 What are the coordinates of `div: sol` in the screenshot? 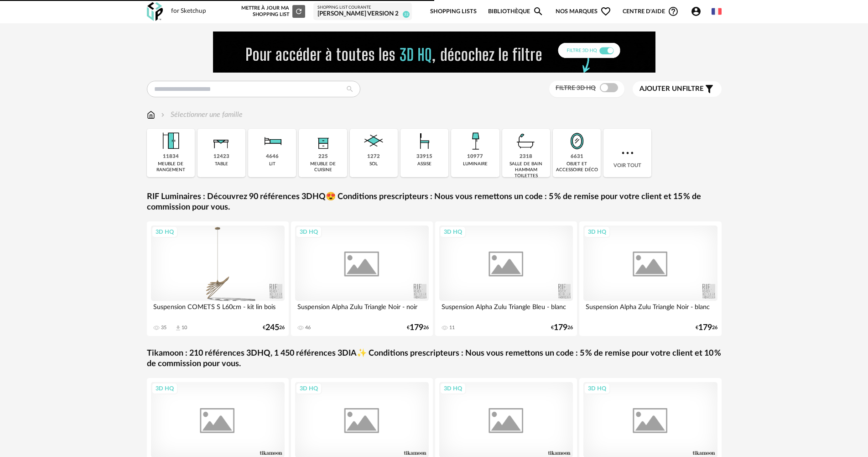 It's located at (374, 164).